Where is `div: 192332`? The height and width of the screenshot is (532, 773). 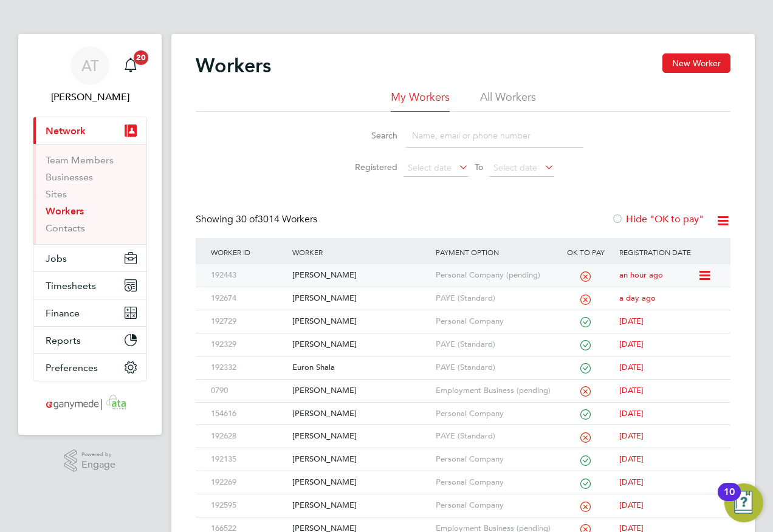
div: 192332 is located at coordinates (248, 367).